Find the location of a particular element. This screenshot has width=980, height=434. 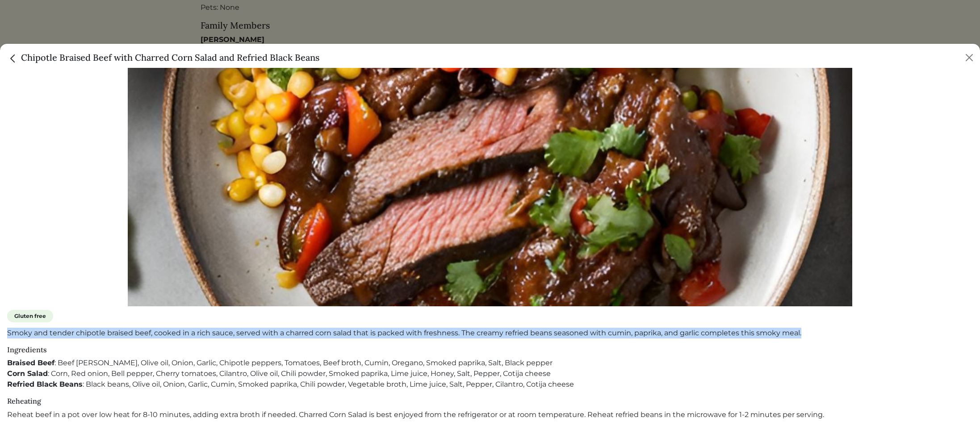

p: Reheat beef in a pot over low heat for 8-10 minutes, adding extra broth if needed. Charred Corn S... is located at coordinates (490, 415).